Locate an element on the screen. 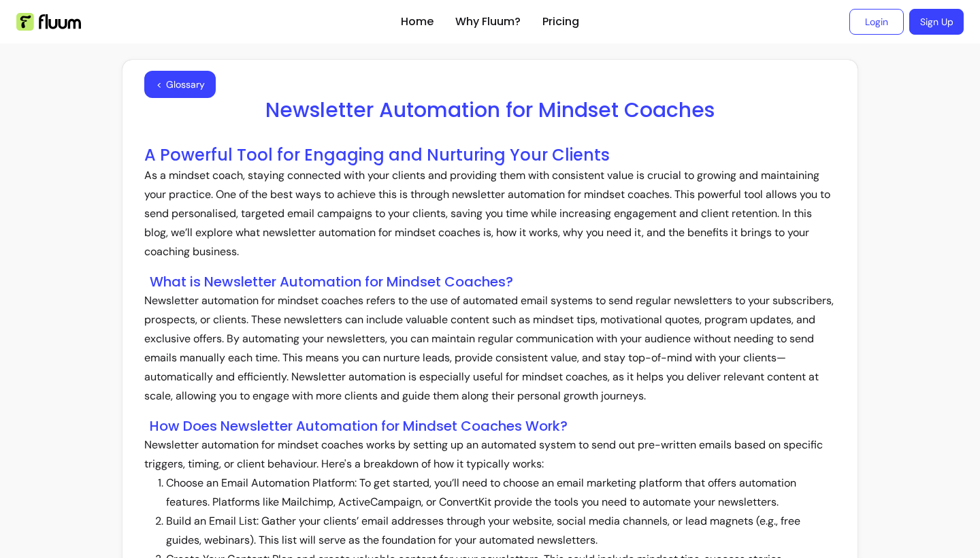  a: Why Fluum? is located at coordinates (488, 22).